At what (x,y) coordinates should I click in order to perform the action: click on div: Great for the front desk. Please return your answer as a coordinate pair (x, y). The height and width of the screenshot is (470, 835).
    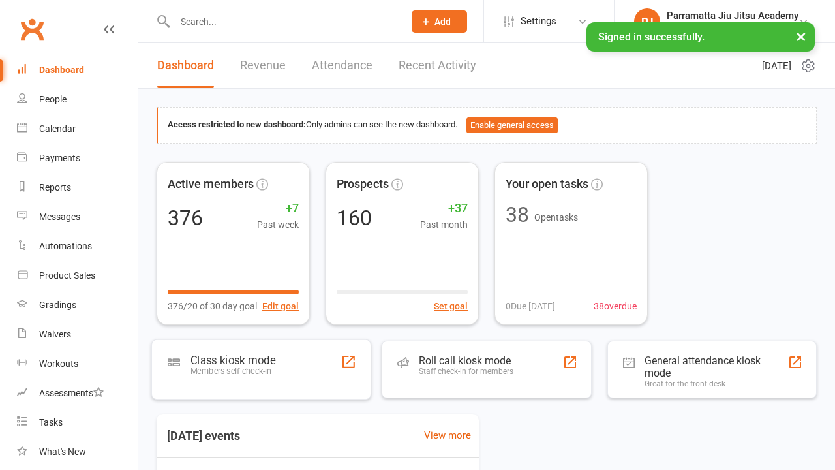
    Looking at the image, I should click on (716, 384).